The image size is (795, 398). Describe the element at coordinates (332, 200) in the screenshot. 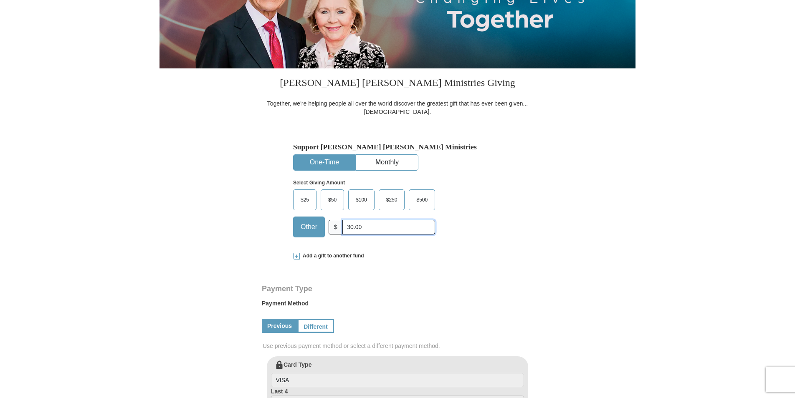

I see `span: $50` at that location.